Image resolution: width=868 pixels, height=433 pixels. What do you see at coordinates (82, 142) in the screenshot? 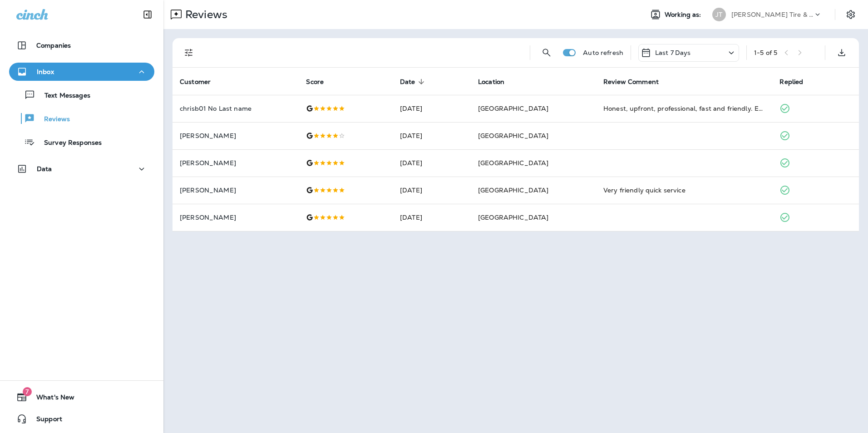
I see `button: Survey Responses` at bounding box center [82, 142].